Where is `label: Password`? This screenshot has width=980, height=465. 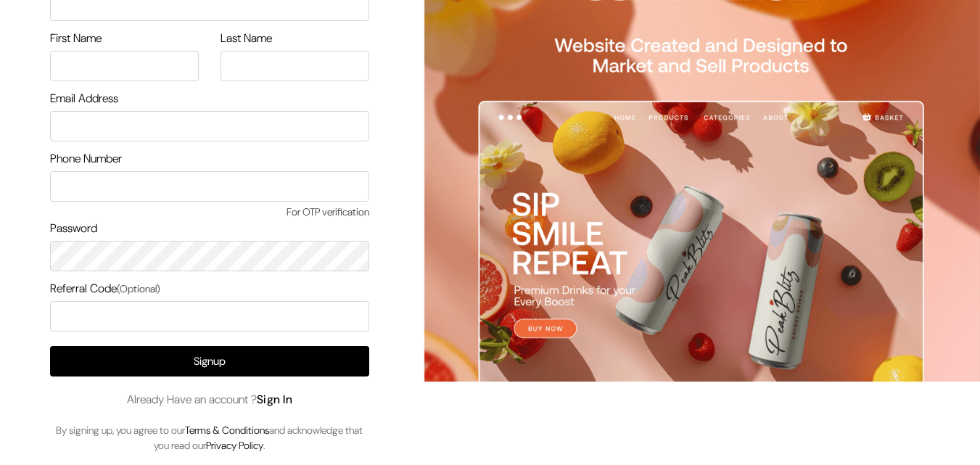
label: Password is located at coordinates (73, 228).